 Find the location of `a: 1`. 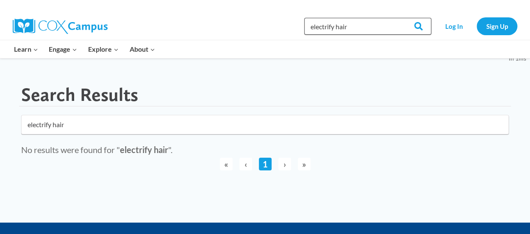

a: 1 is located at coordinates (265, 164).